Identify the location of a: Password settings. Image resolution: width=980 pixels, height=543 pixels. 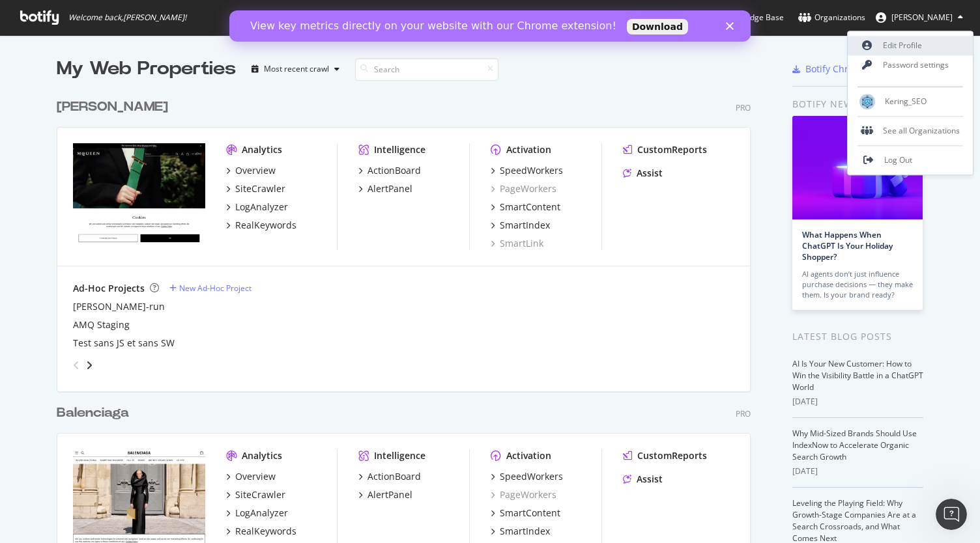
(910, 65).